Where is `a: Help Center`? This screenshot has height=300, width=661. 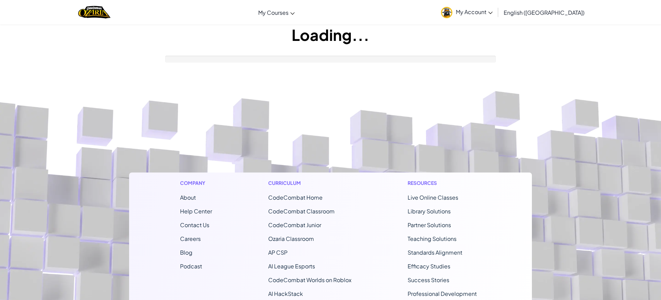 a: Help Center is located at coordinates (196, 211).